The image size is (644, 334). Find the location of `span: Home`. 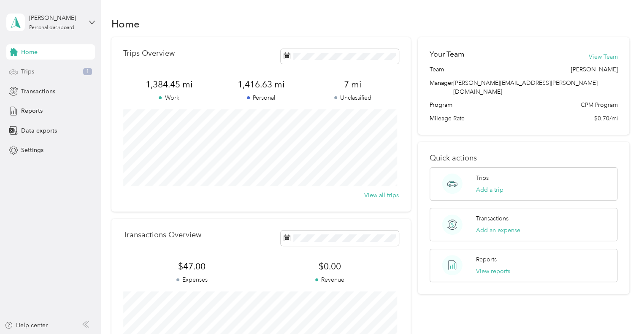

span: Home is located at coordinates (29, 52).